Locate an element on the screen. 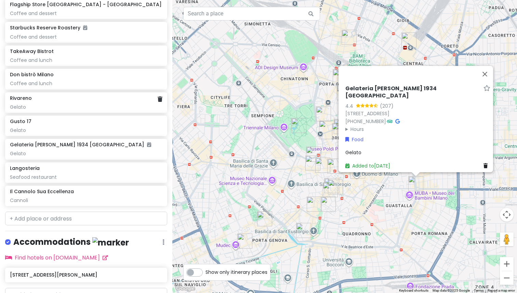 The image size is (517, 293). a: Open this area in Google Maps (opens a new window) is located at coordinates (185, 289).